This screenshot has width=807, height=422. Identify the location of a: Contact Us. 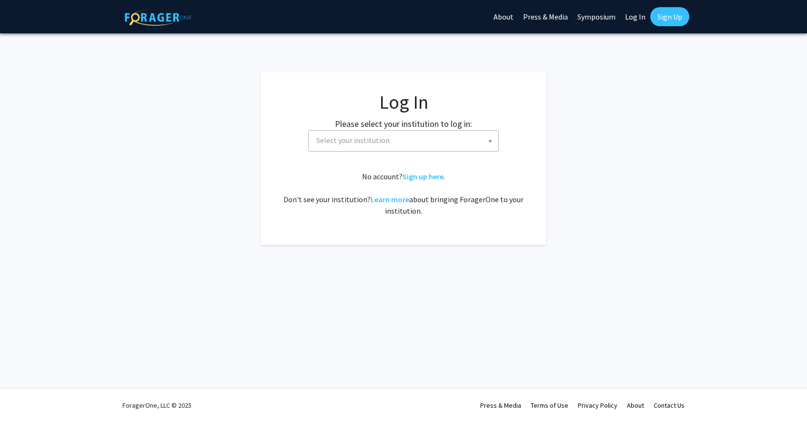
(669, 405).